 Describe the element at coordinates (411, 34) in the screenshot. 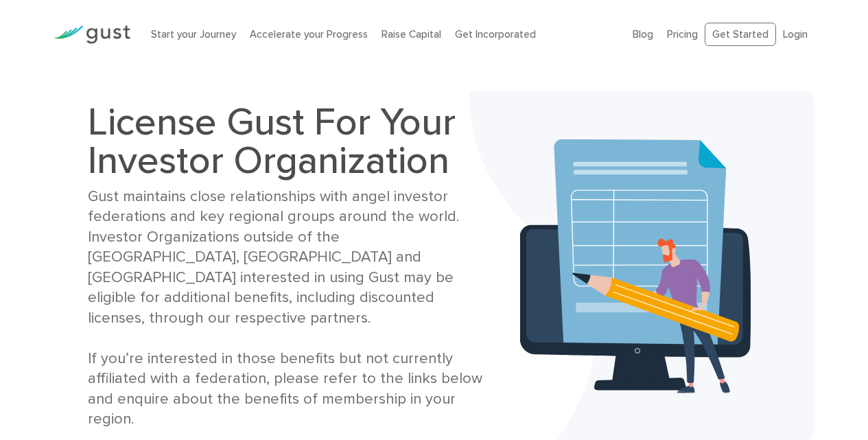

I see `a: Raise Capital` at that location.